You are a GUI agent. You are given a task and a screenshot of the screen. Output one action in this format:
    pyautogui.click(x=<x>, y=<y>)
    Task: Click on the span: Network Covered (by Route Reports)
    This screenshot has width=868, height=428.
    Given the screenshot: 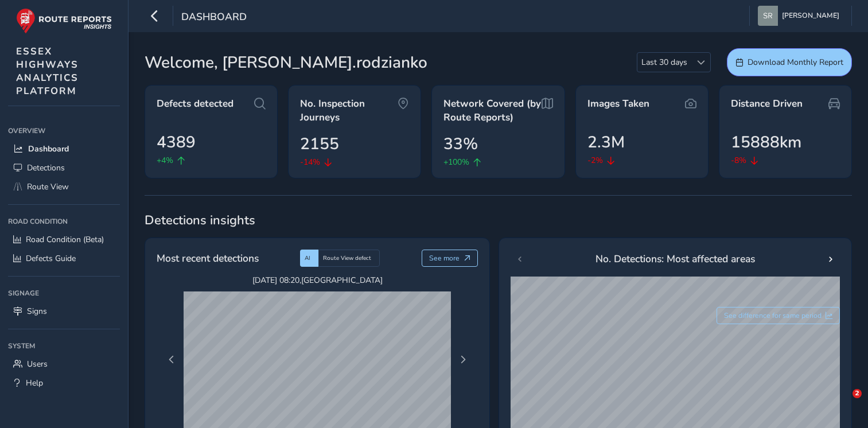 What is the action you would take?
    pyautogui.click(x=492, y=110)
    